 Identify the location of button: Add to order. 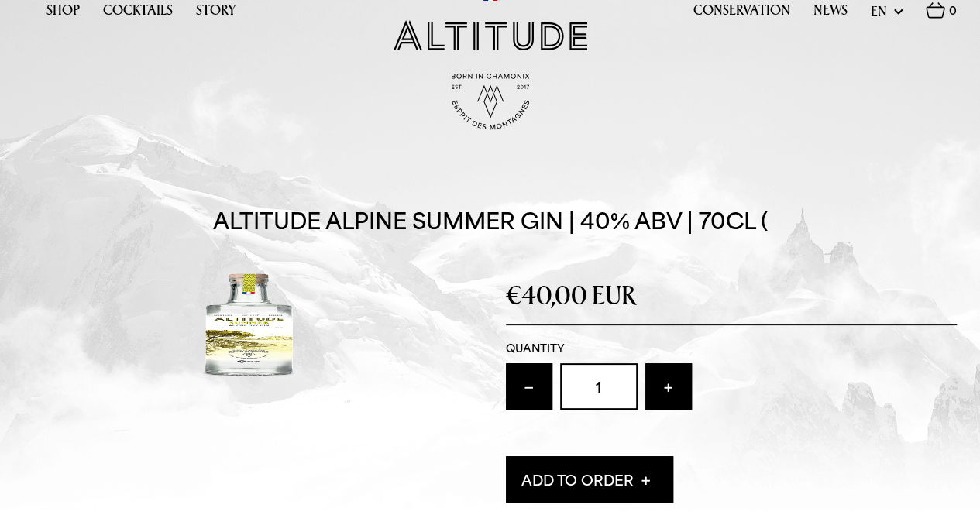
(590, 479).